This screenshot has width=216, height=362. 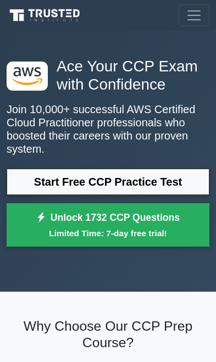 I want to click on button: Toggle navigation, so click(x=194, y=15).